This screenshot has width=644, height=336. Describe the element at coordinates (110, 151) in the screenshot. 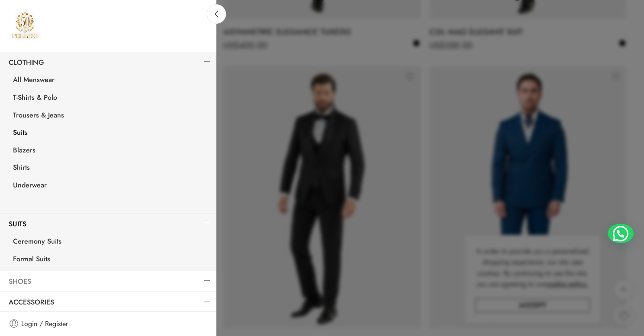

I see `a: Blazers` at that location.